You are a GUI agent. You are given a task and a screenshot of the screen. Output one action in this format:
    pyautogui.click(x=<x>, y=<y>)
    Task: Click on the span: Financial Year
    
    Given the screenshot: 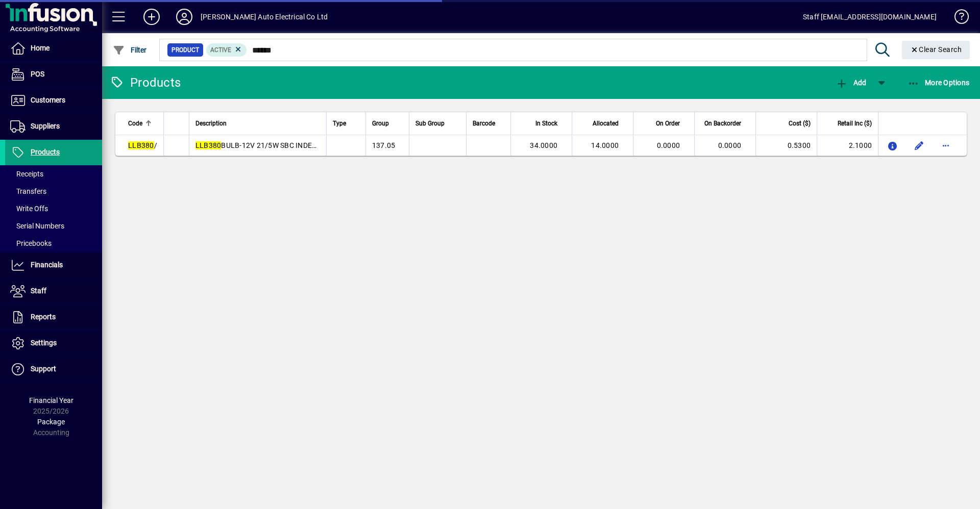 What is the action you would take?
    pyautogui.click(x=51, y=401)
    